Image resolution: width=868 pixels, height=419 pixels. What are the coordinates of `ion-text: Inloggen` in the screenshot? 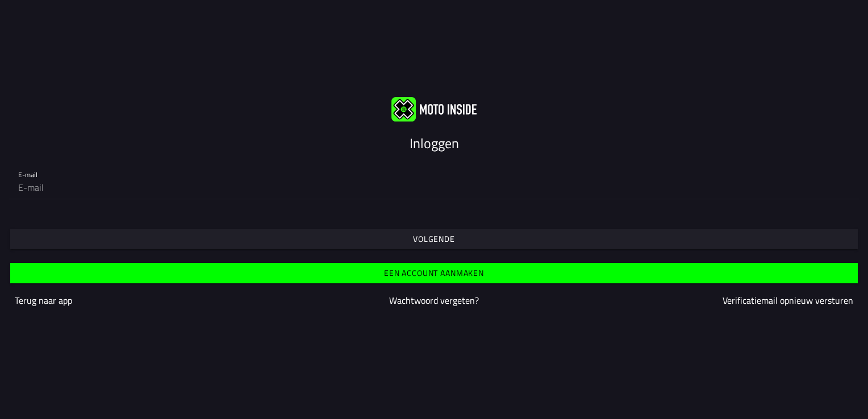 It's located at (434, 143).